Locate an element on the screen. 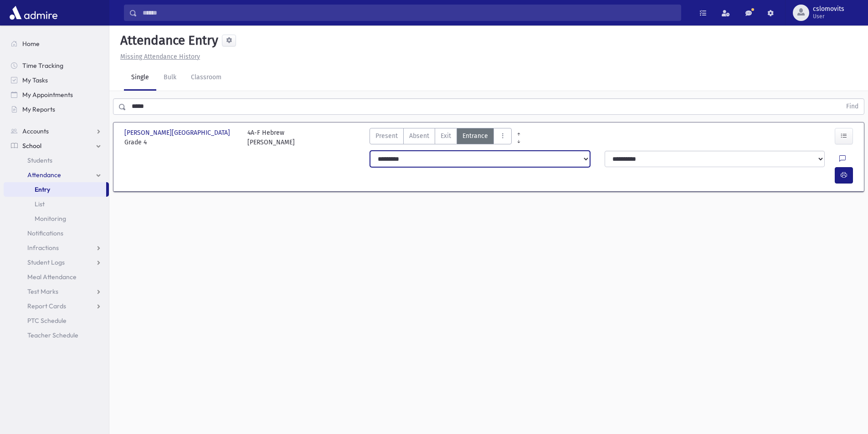 The height and width of the screenshot is (434, 868). a: Meal Attendance is located at coordinates (56, 277).